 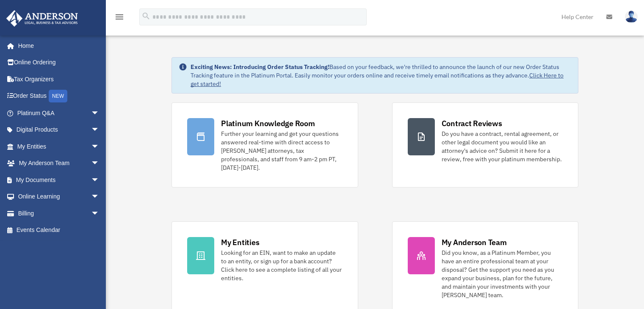 What do you see at coordinates (240, 242) in the screenshot?
I see `div: My Entities` at bounding box center [240, 242].